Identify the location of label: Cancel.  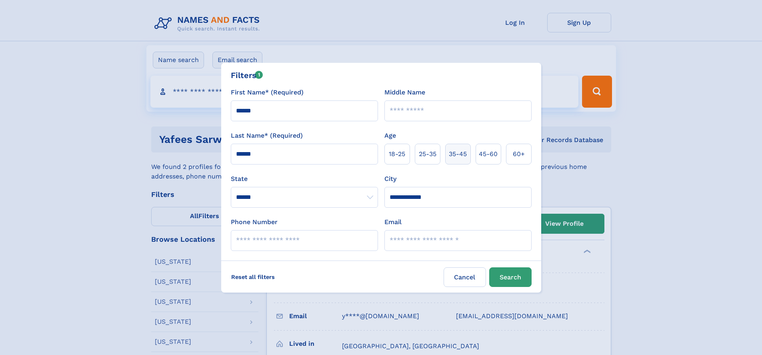
(465, 277).